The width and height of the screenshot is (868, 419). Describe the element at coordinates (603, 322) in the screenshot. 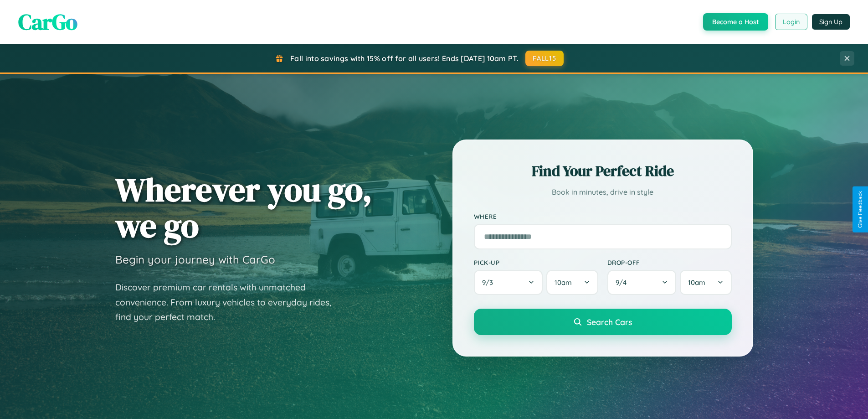

I see `button: Search Cars` at that location.